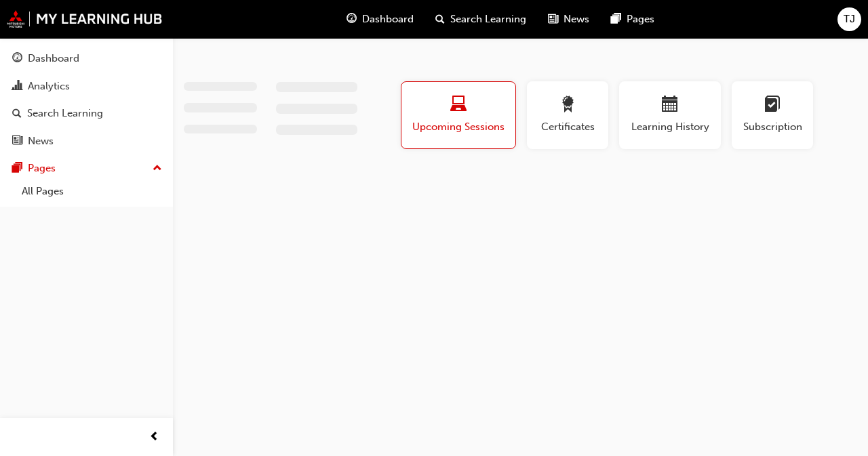 This screenshot has height=456, width=868. What do you see at coordinates (773, 126) in the screenshot?
I see `span: Subscription` at bounding box center [773, 126].